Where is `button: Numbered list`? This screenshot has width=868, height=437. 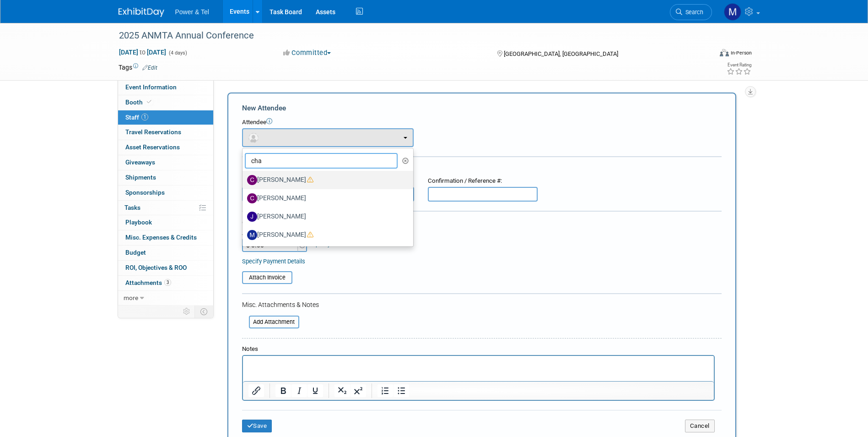 button: Numbered list is located at coordinates (385, 390).